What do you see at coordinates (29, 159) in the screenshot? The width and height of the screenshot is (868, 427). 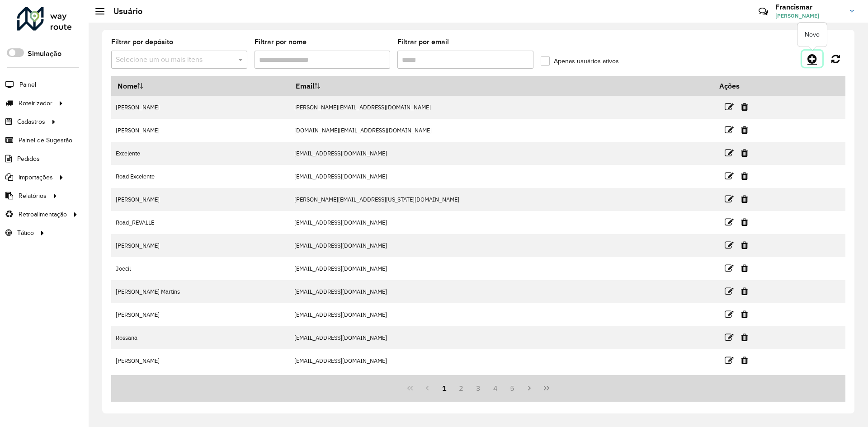 I see `span: Pedidos` at bounding box center [29, 159].